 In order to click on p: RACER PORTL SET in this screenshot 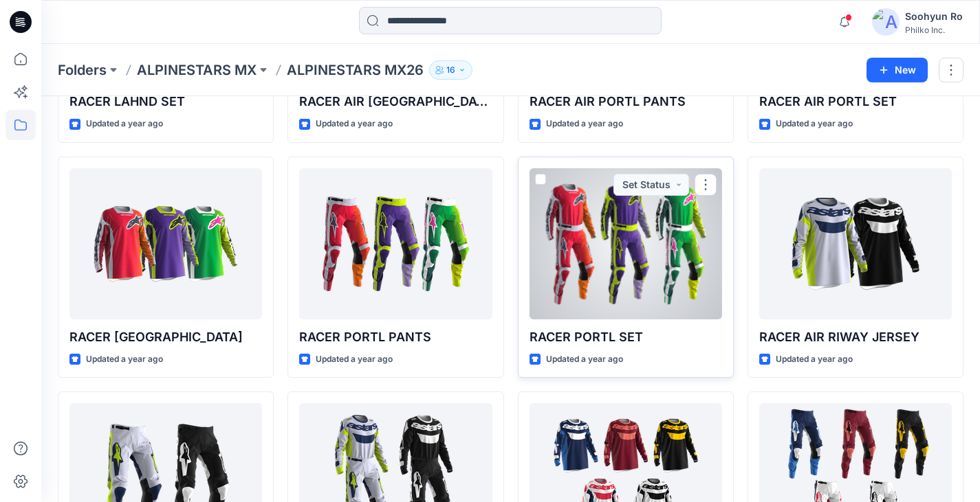, I will do `click(625, 338)`.